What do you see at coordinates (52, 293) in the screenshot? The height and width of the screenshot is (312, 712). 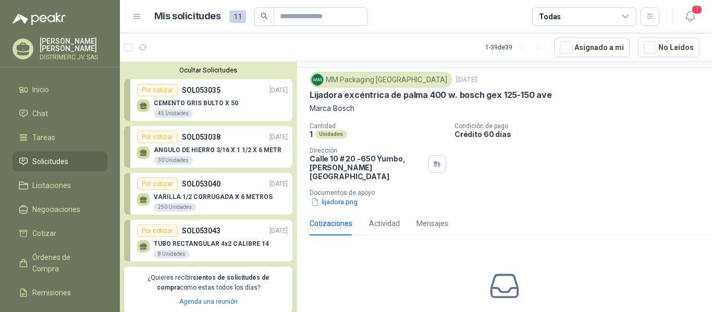 I see `span: Remisiones` at bounding box center [52, 293].